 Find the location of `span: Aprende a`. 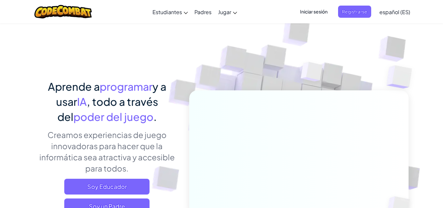

span: Aprende a is located at coordinates (74, 86).